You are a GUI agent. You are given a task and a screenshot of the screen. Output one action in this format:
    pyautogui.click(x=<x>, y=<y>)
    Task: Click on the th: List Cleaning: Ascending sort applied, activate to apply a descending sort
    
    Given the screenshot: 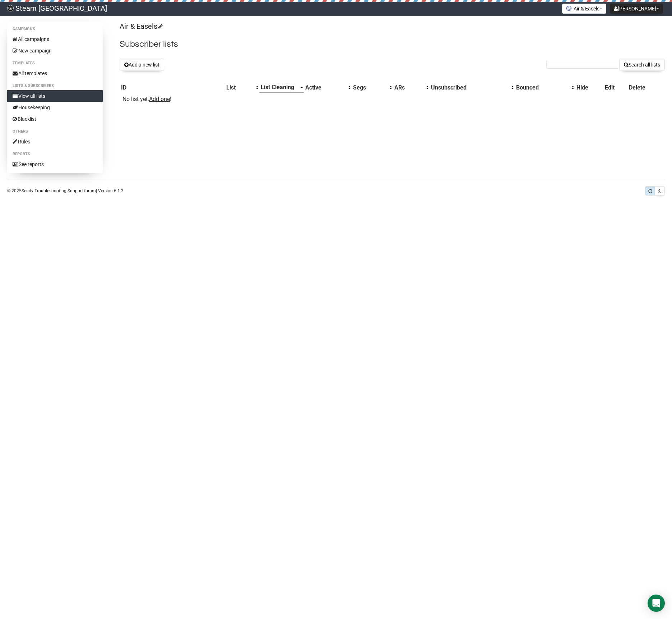 What is the action you would take?
    pyautogui.click(x=282, y=87)
    